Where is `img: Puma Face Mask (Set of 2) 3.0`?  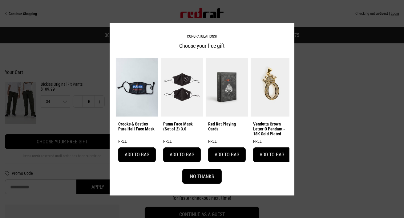 img: Puma Face Mask (Set of 2) 3.0 is located at coordinates (182, 87).